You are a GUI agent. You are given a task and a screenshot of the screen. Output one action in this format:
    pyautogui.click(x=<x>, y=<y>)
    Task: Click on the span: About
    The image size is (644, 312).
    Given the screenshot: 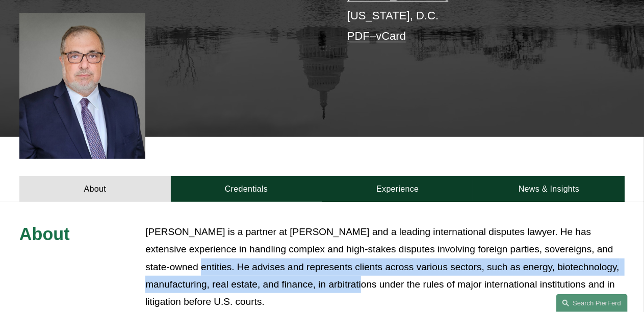 What is the action you would take?
    pyautogui.click(x=44, y=234)
    